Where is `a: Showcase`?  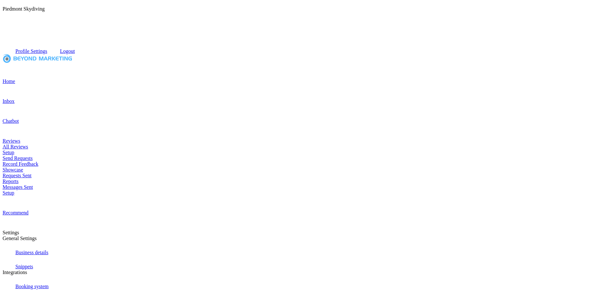 a: Showcase is located at coordinates (305, 170).